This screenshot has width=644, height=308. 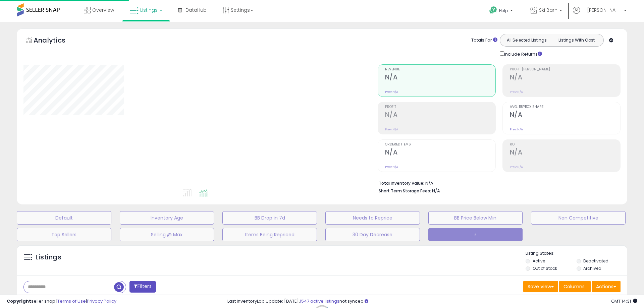 What do you see at coordinates (61, 302) in the screenshot?
I see `div: seller snap | |` at bounding box center [61, 302].